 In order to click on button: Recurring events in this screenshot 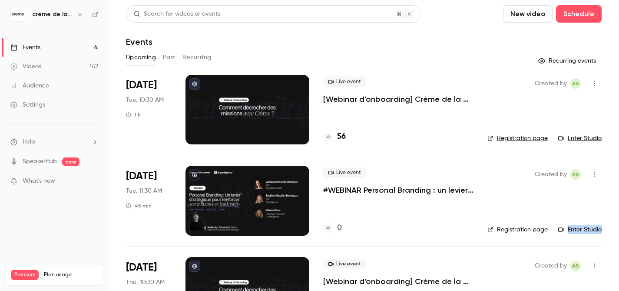, I will do `click(568, 61)`.